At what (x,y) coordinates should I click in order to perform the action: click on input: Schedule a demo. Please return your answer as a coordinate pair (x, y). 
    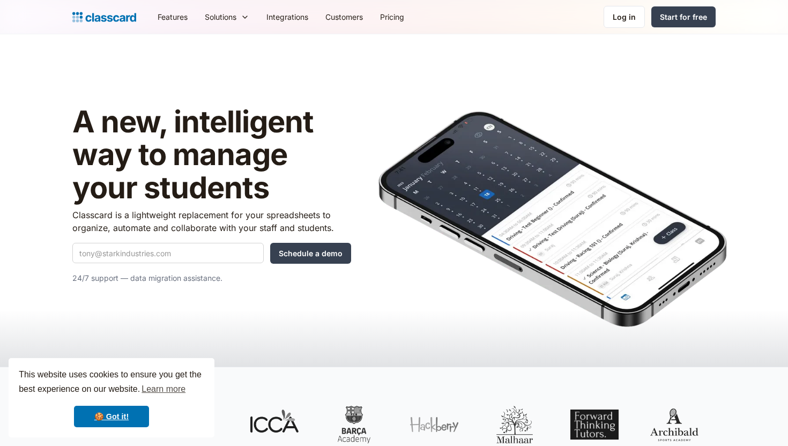
    Looking at the image, I should click on (310, 253).